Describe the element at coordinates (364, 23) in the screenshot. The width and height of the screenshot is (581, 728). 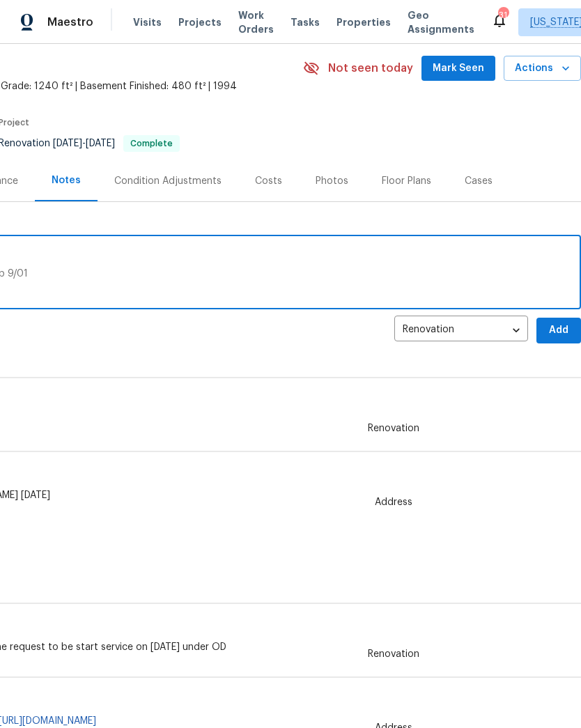
I see `span: Properties` at that location.